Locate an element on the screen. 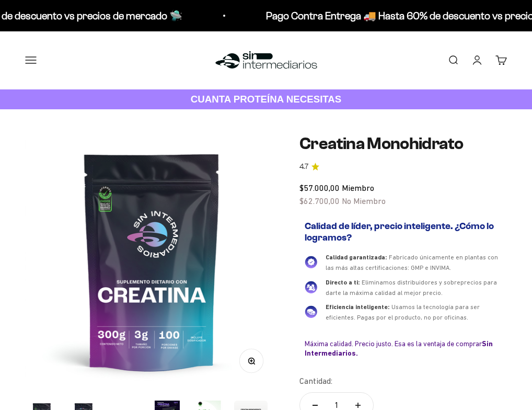 The height and width of the screenshot is (410, 532). span: Directo a ti: is located at coordinates (342, 282).